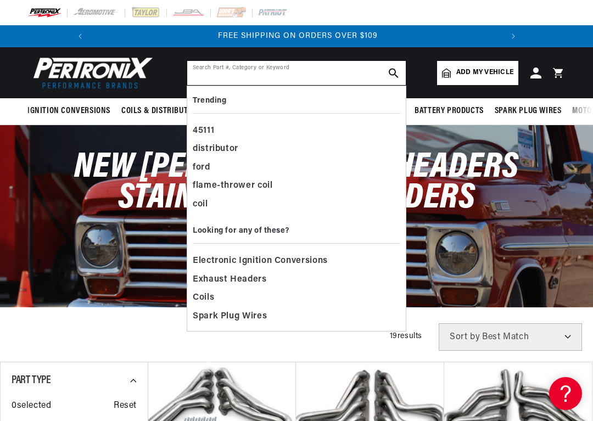 Image resolution: width=593 pixels, height=421 pixels. I want to click on summary: Coils & Distributors, so click(162, 111).